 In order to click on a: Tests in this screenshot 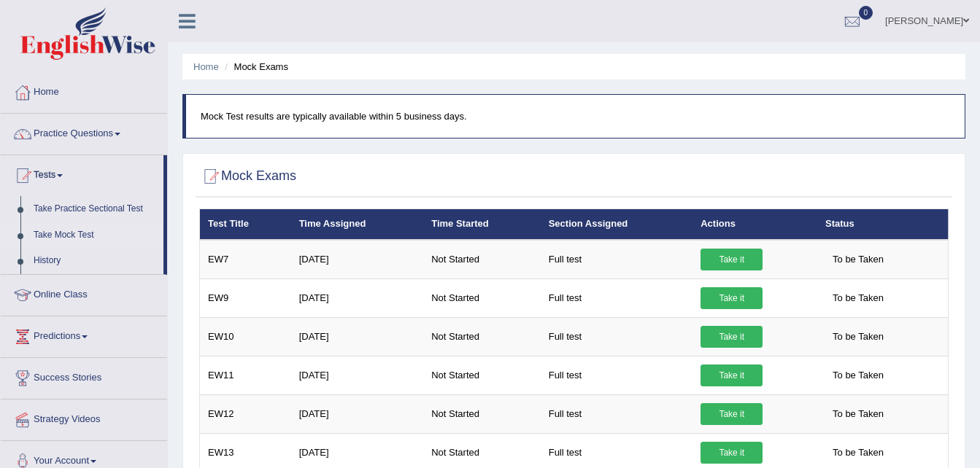, I will do `click(82, 174)`.